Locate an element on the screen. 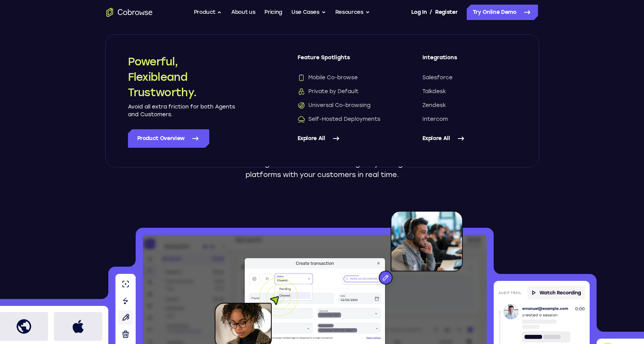 The height and width of the screenshot is (344, 644). span: Private by Default is located at coordinates (328, 91).